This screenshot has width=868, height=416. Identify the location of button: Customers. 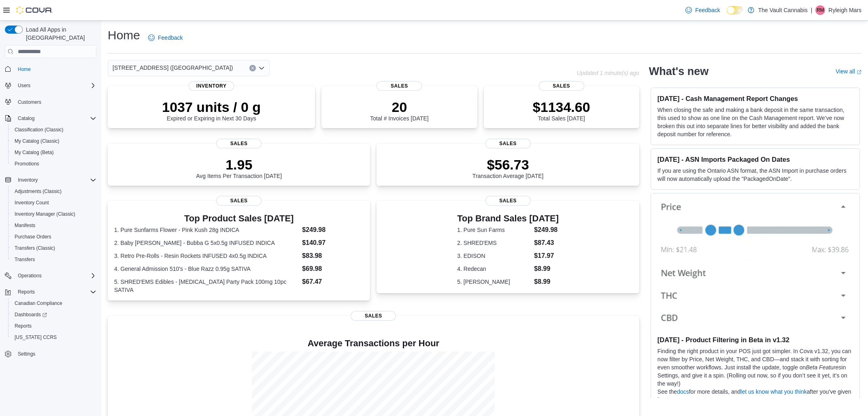
(50, 102).